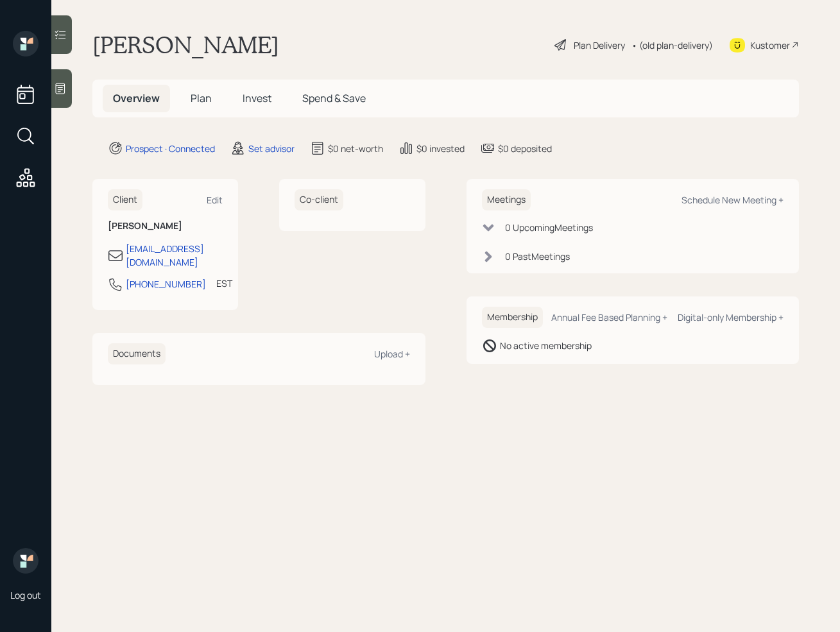 Image resolution: width=840 pixels, height=632 pixels. Describe the element at coordinates (170, 148) in the screenshot. I see `div: Prospect · Connected` at that location.